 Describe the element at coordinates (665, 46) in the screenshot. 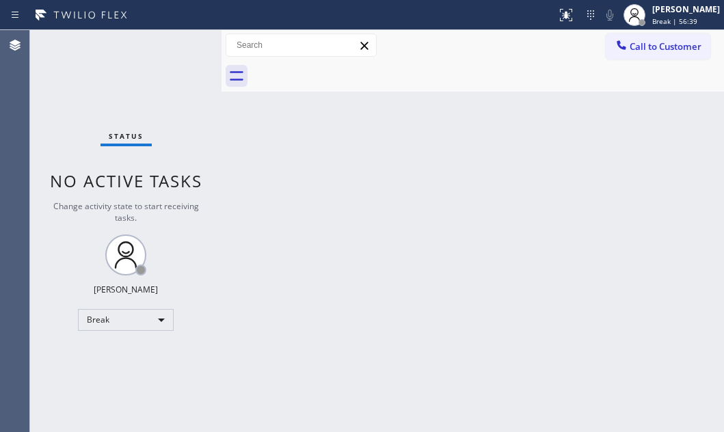

I see `span: Call to Customer` at that location.